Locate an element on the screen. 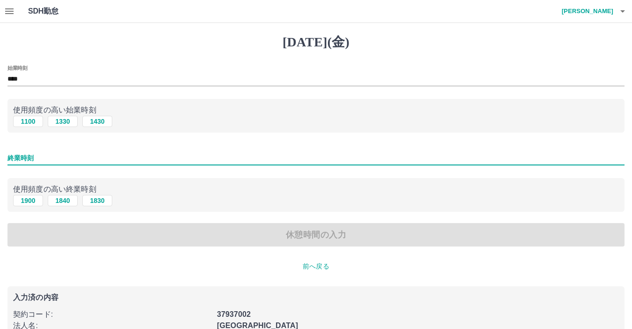 The width and height of the screenshot is (632, 329). button: 1830 is located at coordinates (97, 200).